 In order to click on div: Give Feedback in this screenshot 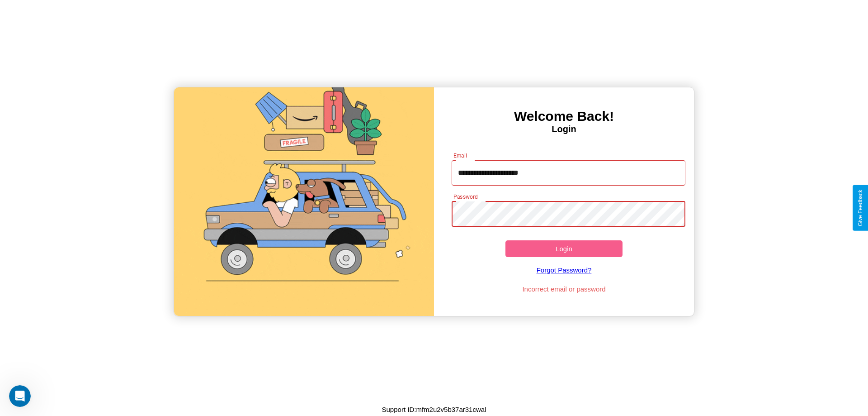, I will do `click(861, 208)`.